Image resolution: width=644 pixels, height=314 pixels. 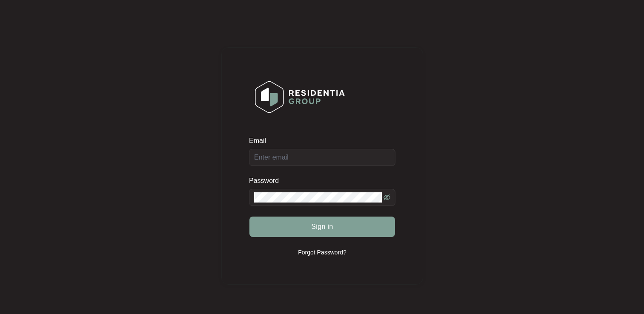 What do you see at coordinates (387, 197) in the screenshot?
I see `span: eye-invisible` at bounding box center [387, 197].